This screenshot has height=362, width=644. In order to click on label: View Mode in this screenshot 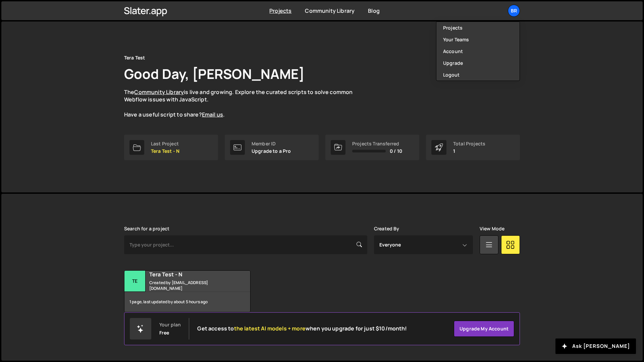, I will do `click(491, 228)`.